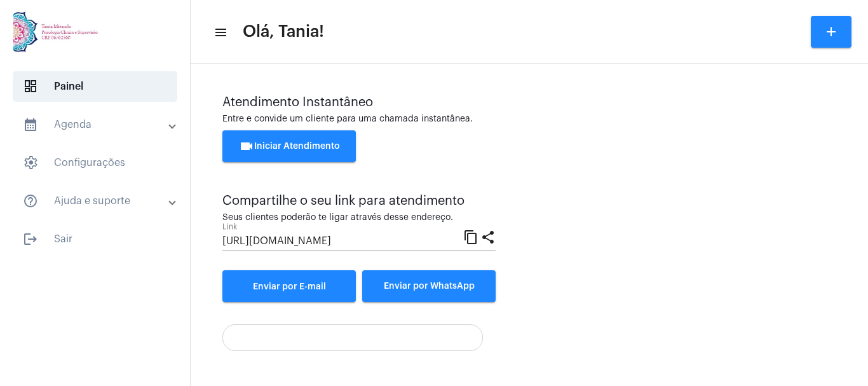 The image size is (868, 386). What do you see at coordinates (832, 32) in the screenshot?
I see `mat-icon: add` at bounding box center [832, 32].